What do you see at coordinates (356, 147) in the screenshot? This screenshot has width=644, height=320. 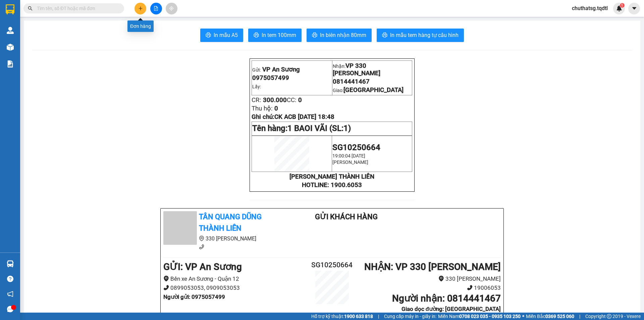 I see `span: SG10250664` at bounding box center [356, 147].